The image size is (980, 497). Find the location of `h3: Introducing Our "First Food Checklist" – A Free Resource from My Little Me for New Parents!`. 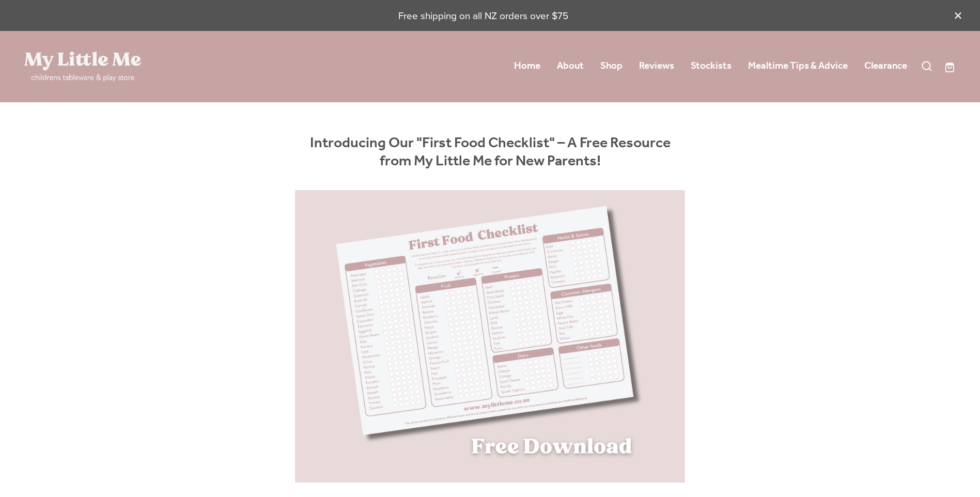

h3: Introducing Our "First Food Checklist" – A Free Resource from My Little Me for New Parents! is located at coordinates (490, 153).